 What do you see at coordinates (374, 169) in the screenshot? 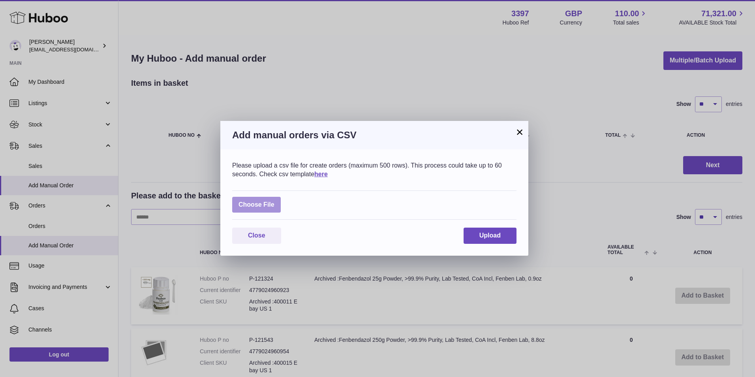
I see `div: Please upload a csv file for create orders (maximum 500 rows). This process could take up to 60 s...` at bounding box center [374, 169].